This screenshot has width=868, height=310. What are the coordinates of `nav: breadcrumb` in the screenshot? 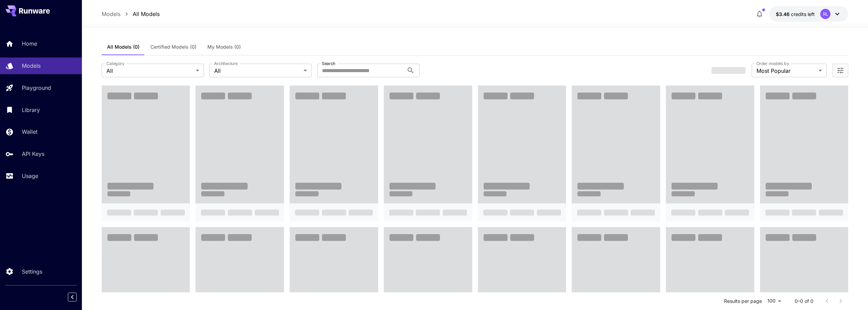 It's located at (130, 14).